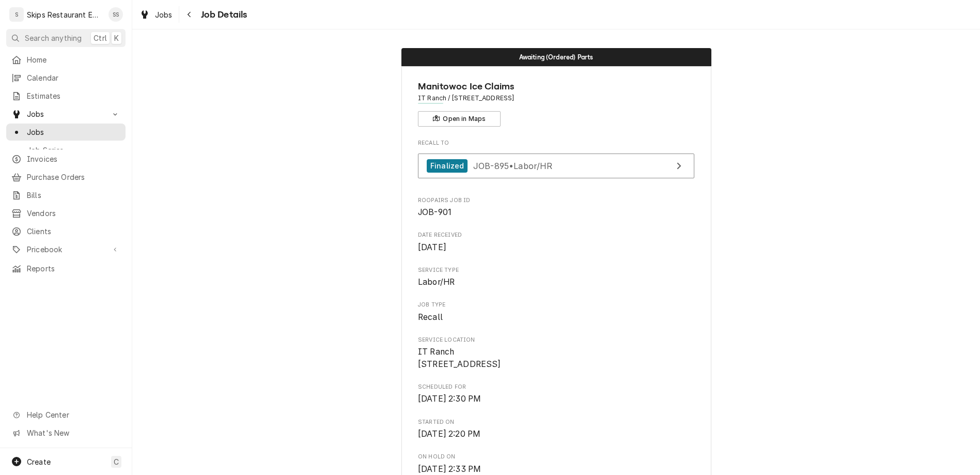 This screenshot has height=475, width=980. I want to click on a: Calendar, so click(66, 78).